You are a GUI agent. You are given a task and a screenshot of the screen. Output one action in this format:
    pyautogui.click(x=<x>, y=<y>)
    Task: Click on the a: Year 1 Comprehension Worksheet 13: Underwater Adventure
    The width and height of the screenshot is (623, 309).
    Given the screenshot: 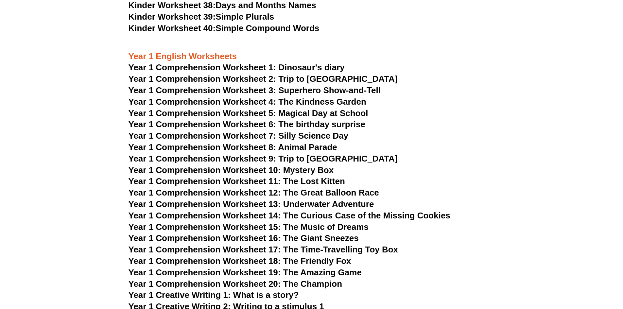 What is the action you would take?
    pyautogui.click(x=251, y=204)
    